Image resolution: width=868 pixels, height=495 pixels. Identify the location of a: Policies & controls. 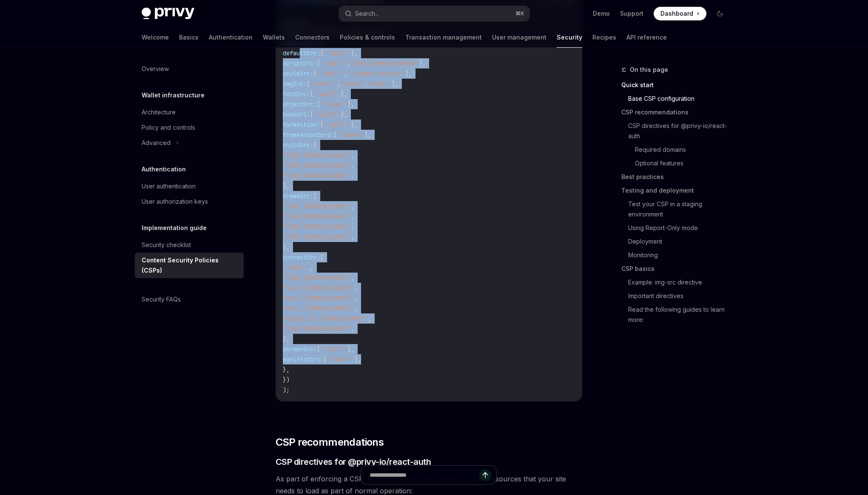
(367, 37).